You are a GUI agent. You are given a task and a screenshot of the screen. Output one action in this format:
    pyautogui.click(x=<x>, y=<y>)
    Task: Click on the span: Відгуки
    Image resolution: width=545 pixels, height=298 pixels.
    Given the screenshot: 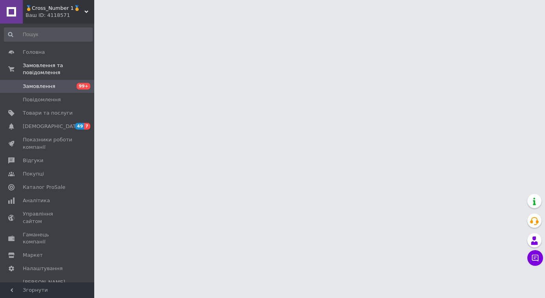 What is the action you would take?
    pyautogui.click(x=33, y=160)
    